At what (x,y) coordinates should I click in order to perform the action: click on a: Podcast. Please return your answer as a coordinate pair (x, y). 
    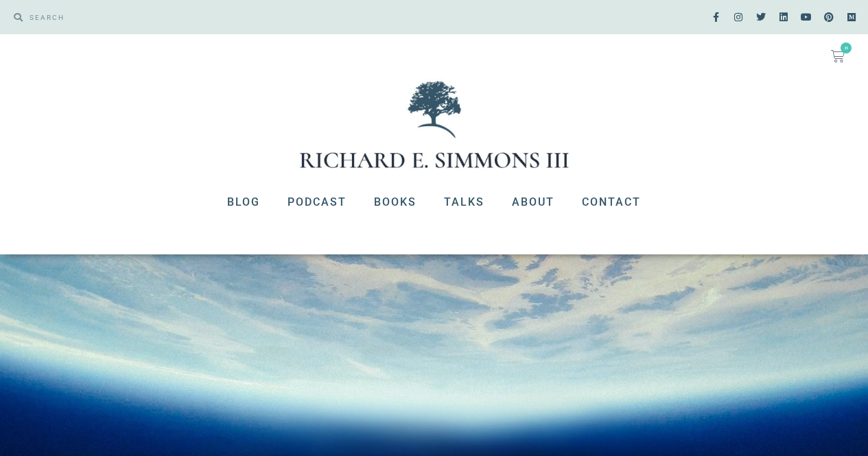
    Looking at the image, I should click on (317, 202).